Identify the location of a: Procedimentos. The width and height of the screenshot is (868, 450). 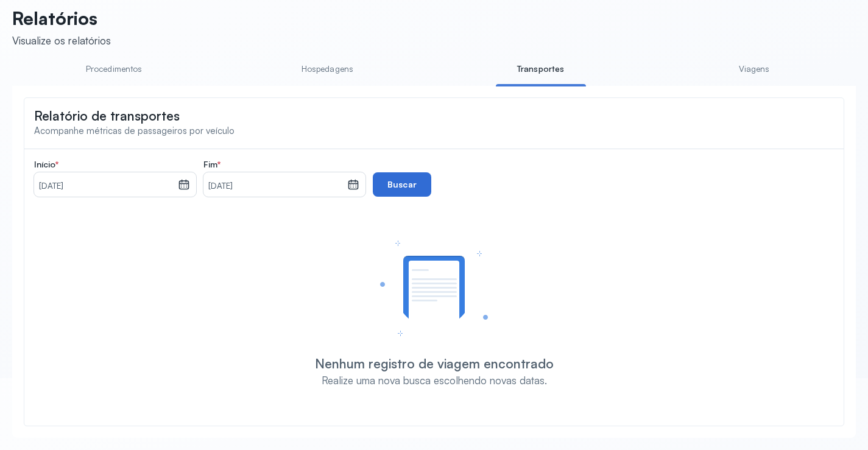
(114, 69).